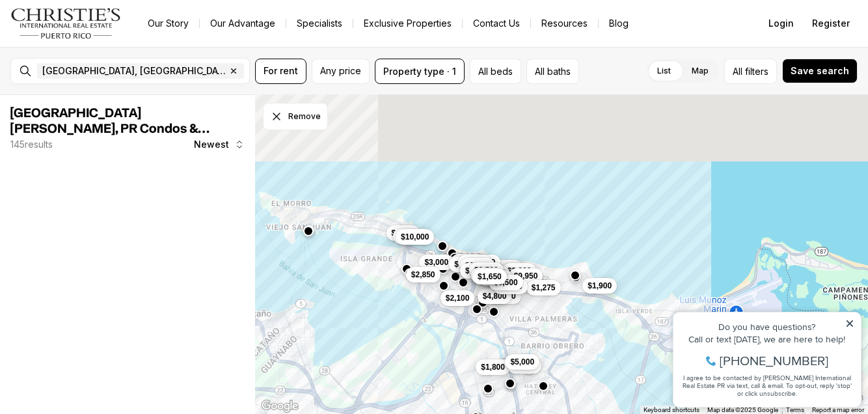 This screenshot has height=414, width=868. What do you see at coordinates (295, 117) in the screenshot?
I see `button: Dismiss drawing` at bounding box center [295, 117].